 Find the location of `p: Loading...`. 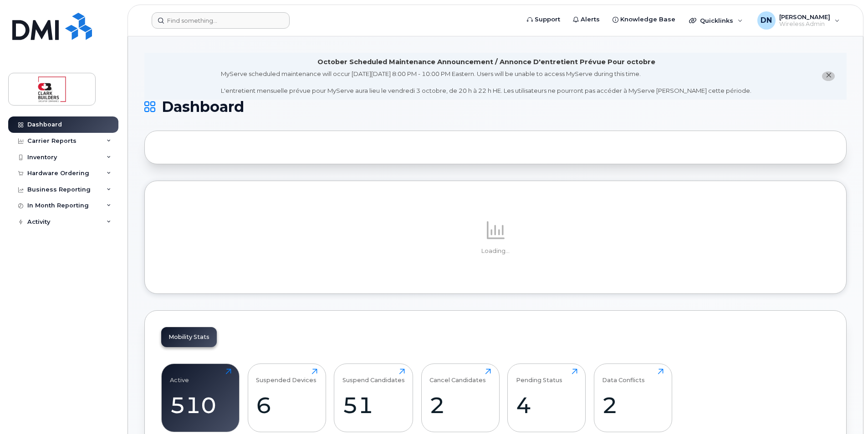

p: Loading... is located at coordinates (495, 251).